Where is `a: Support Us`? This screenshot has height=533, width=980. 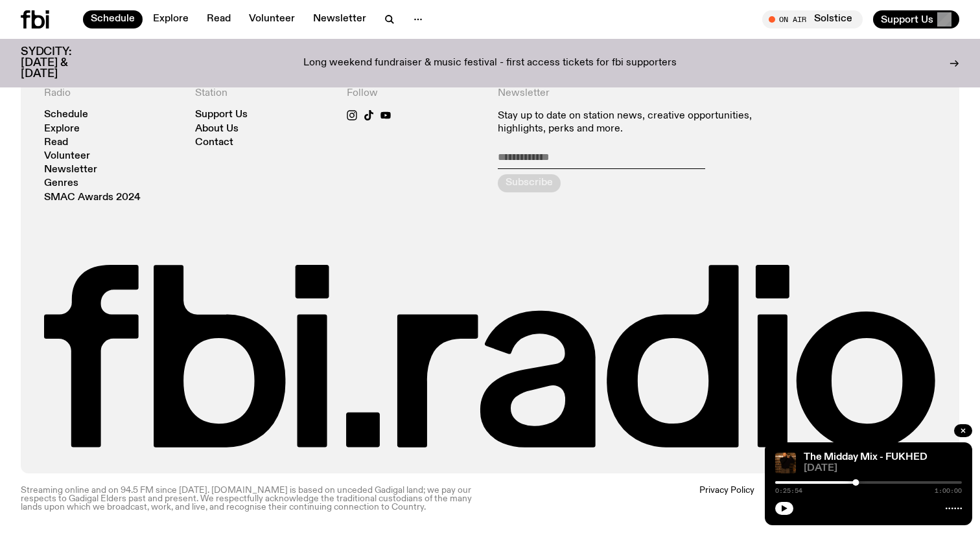 a: Support Us is located at coordinates (221, 115).